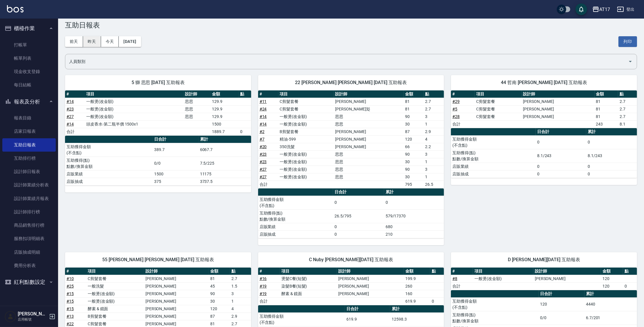 The height and width of the screenshot is (327, 644). What do you see at coordinates (417, 294) in the screenshot?
I see `td: 160` at bounding box center [417, 294].